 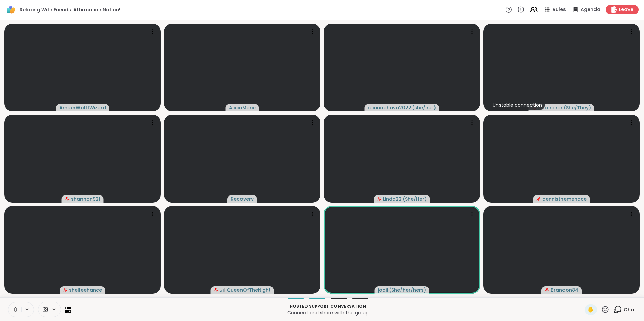 I want to click on span: Agenda, so click(x=590, y=10).